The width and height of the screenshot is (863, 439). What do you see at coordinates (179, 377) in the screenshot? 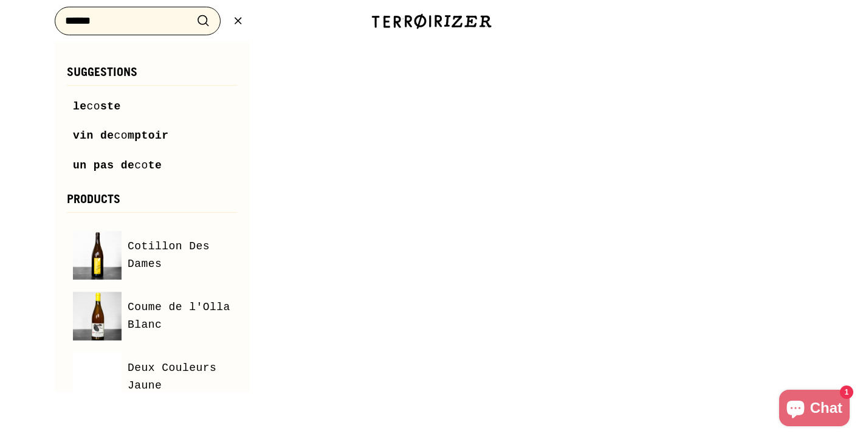
I see `span: Deux Couleurs Jaune` at bounding box center [179, 377].